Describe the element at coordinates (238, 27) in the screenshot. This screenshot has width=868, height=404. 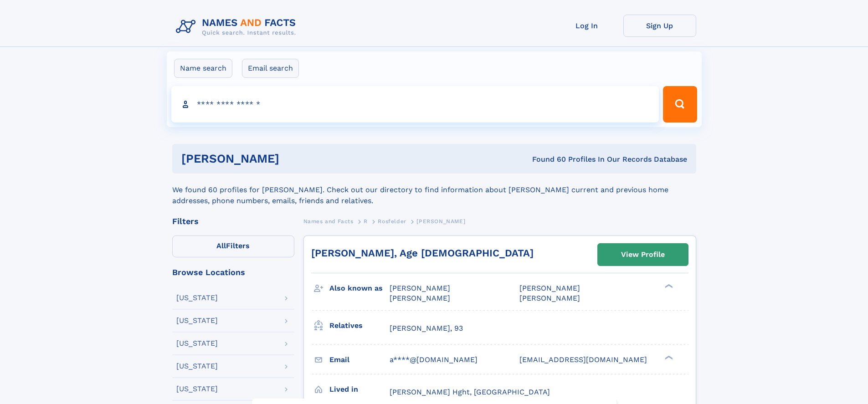
I see `img: Logo Names and Facts` at that location.